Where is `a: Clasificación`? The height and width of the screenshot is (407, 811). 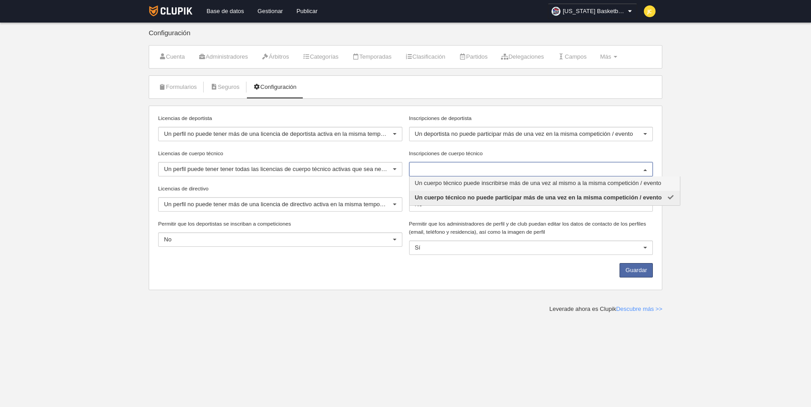
a: Clasificación is located at coordinates (425, 57).